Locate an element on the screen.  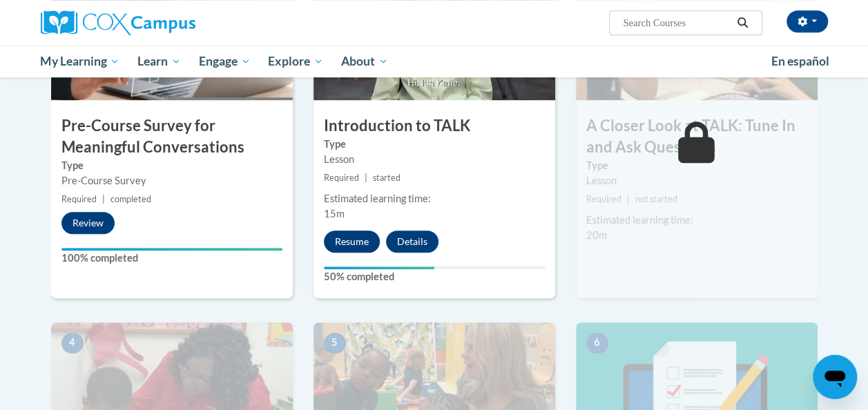
span: About is located at coordinates (364, 61).